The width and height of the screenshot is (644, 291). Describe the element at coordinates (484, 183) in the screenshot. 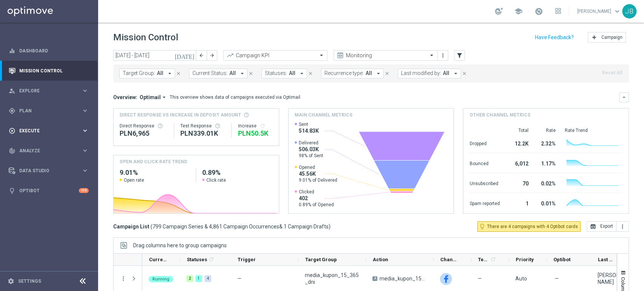

I see `div: Unsubscribed` at that location.